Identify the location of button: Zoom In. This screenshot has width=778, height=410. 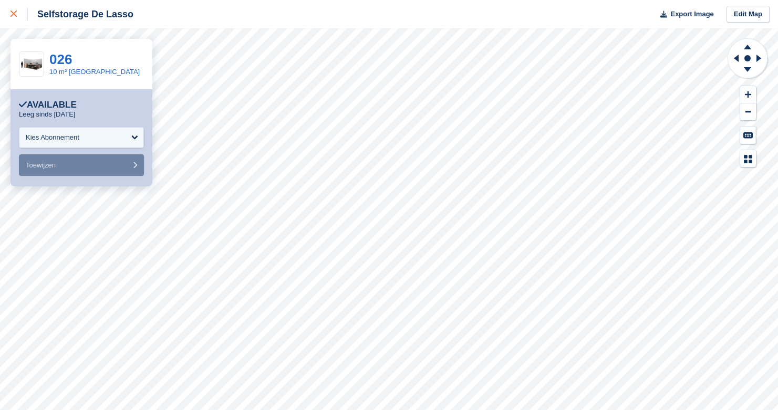
(748, 95).